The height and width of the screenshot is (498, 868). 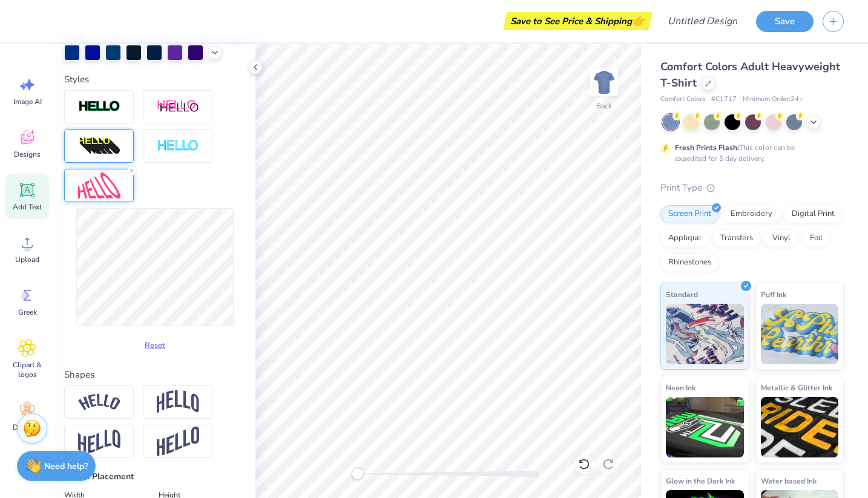 I want to click on div: Screen Print, so click(x=689, y=214).